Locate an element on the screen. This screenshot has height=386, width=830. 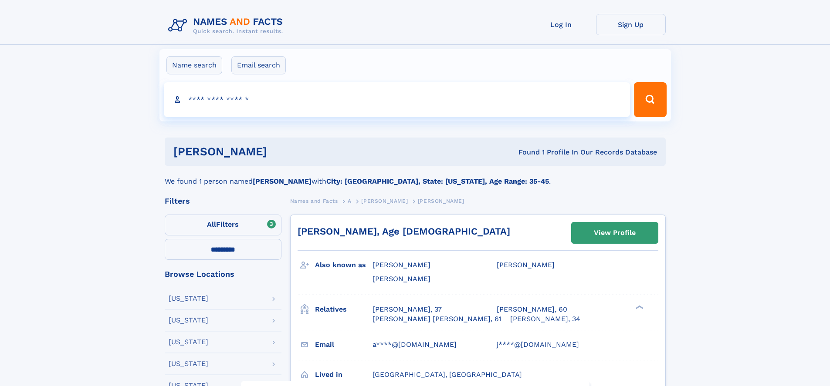
label: Name search is located at coordinates (194, 65).